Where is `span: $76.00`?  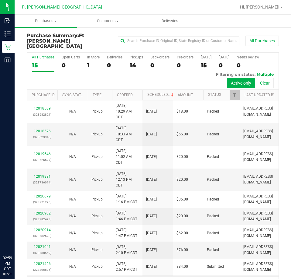
span: $76.00 is located at coordinates (182, 250).